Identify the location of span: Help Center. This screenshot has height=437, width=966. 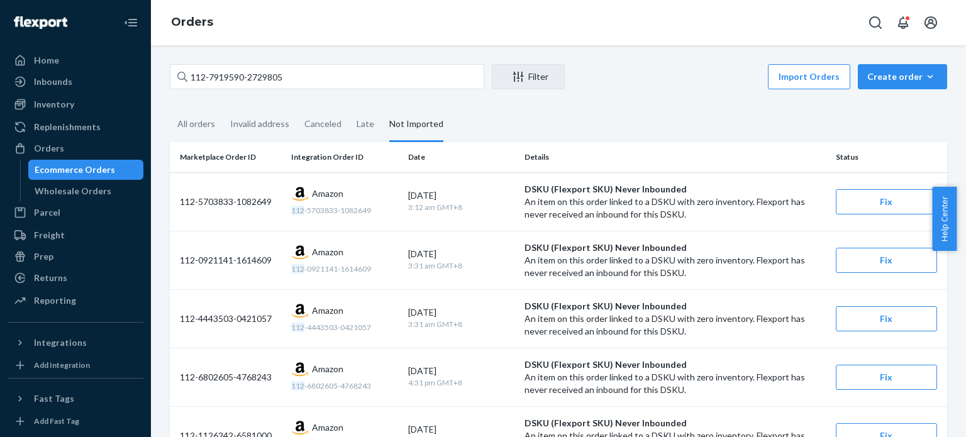
(944, 219).